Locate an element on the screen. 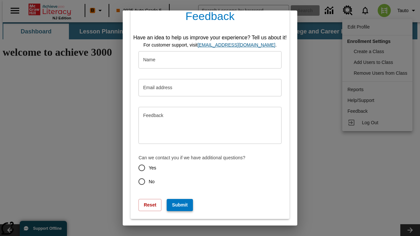 The width and height of the screenshot is (420, 236). div: Have an idea to help us improve your experience? Tell us about it! is located at coordinates (210, 38).